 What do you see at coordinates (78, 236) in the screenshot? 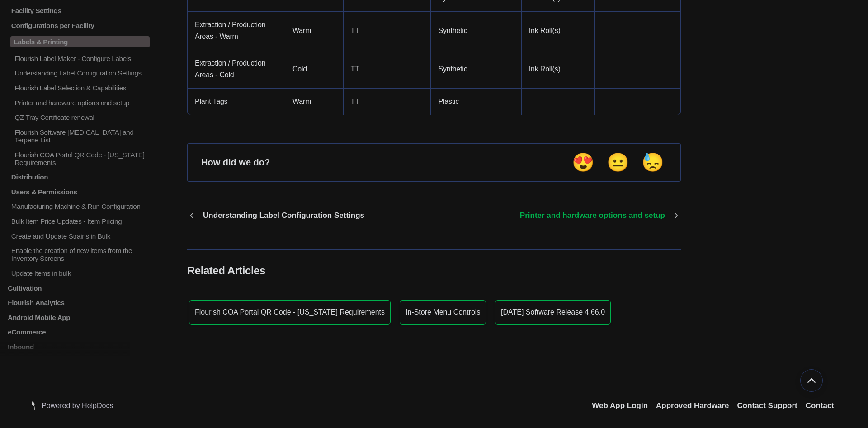
I see `a: Create and Update Strains in Bulk` at bounding box center [78, 236].